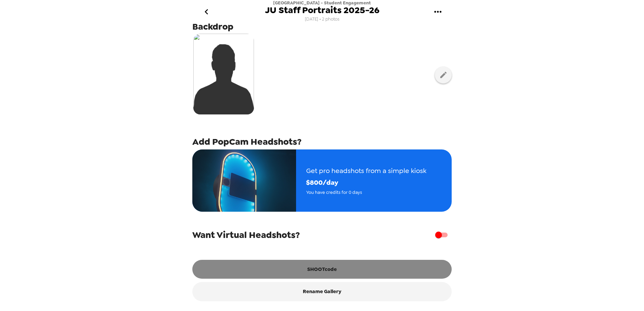  Describe the element at coordinates (438, 11) in the screenshot. I see `button: gallery menu` at that location.